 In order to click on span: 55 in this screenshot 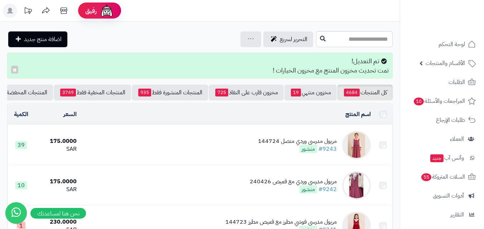, I will do `click(426, 178)`.